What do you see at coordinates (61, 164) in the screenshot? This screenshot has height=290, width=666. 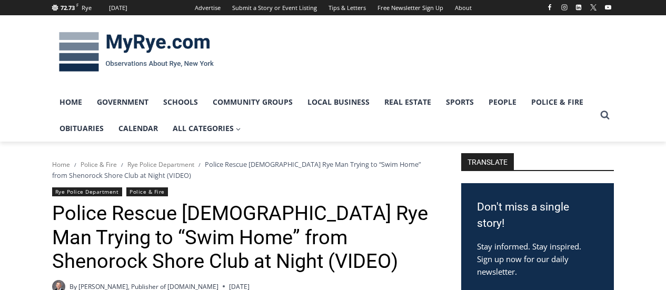 I see `span: Home` at bounding box center [61, 164].